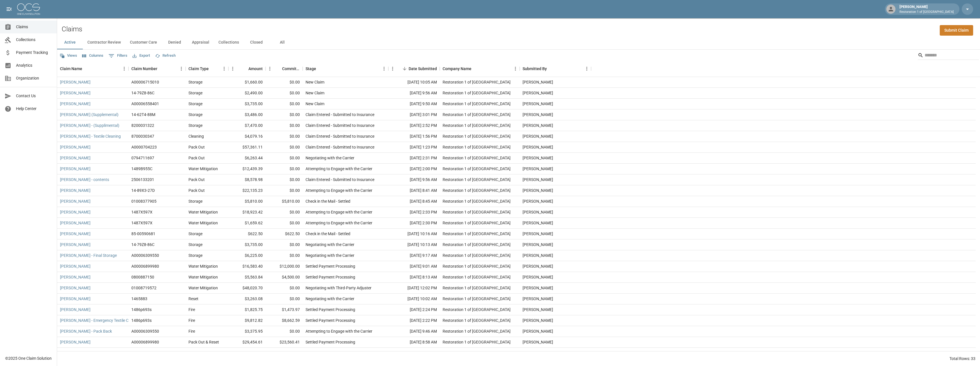  I want to click on div: Cleaning, so click(196, 137).